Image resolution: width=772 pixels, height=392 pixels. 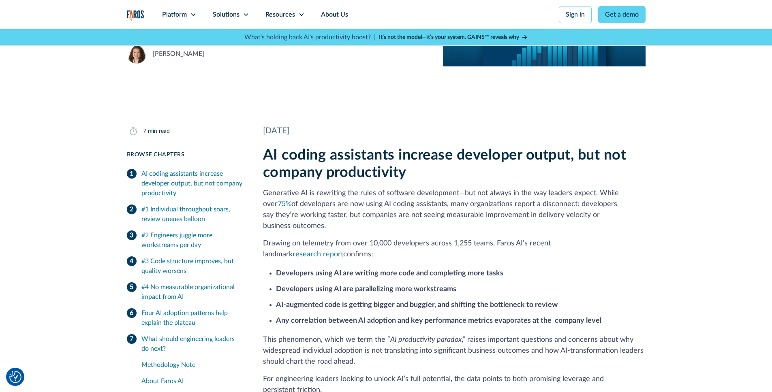 What do you see at coordinates (15, 377) in the screenshot?
I see `button: Cookie Settings` at bounding box center [15, 377].